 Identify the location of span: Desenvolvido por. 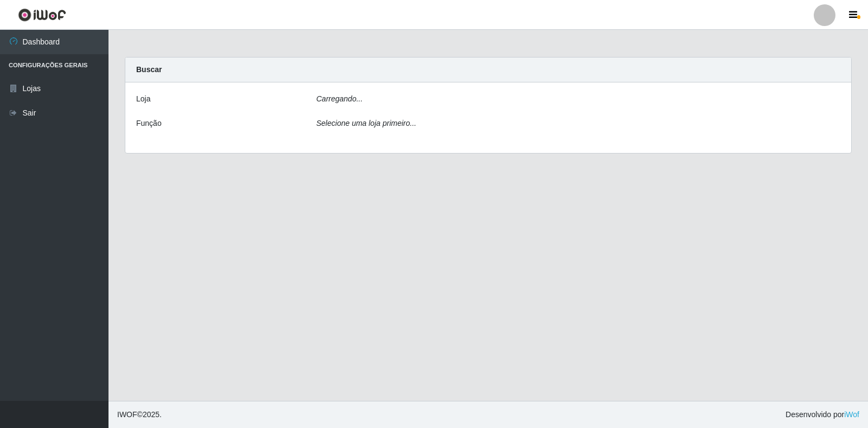
(822, 415).